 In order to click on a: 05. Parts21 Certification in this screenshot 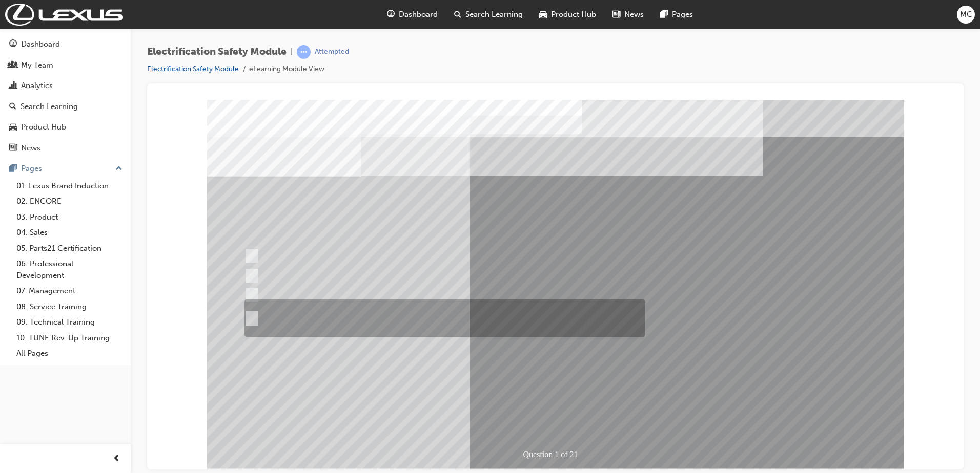, I will do `click(69, 248)`.